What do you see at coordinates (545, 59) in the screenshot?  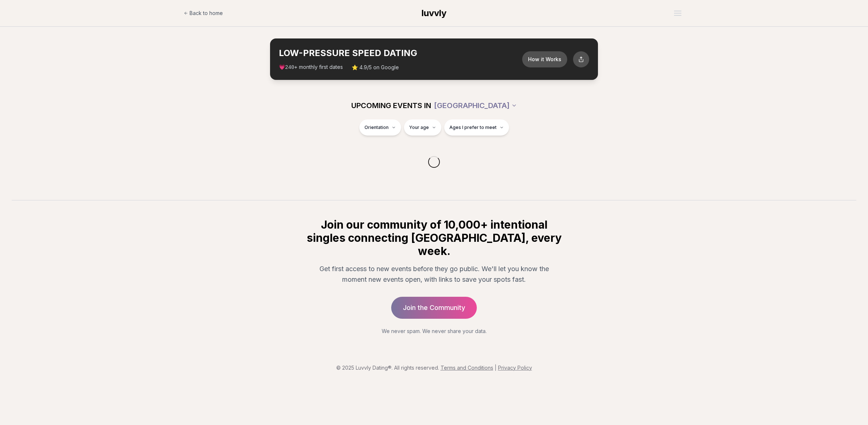 I see `button: How it Works` at bounding box center [545, 59].